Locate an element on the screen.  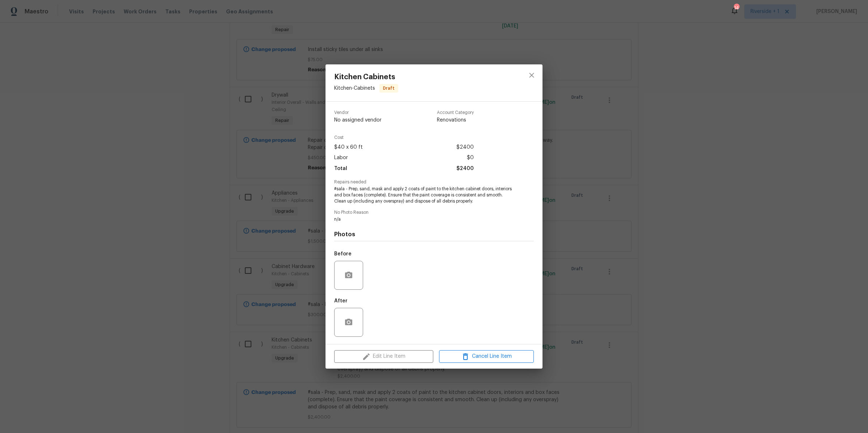
span: Repairs needed is located at coordinates (434, 182).